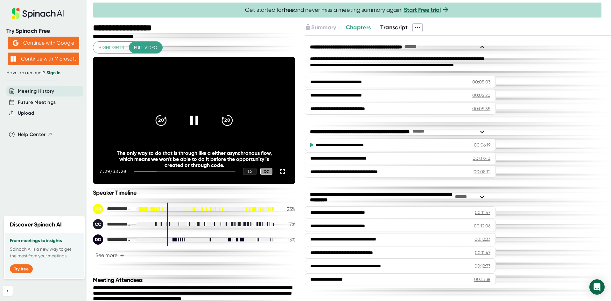 The width and height of the screenshot is (611, 301). What do you see at coordinates (321, 27) in the screenshot?
I see `button: Summary` at bounding box center [321, 27].